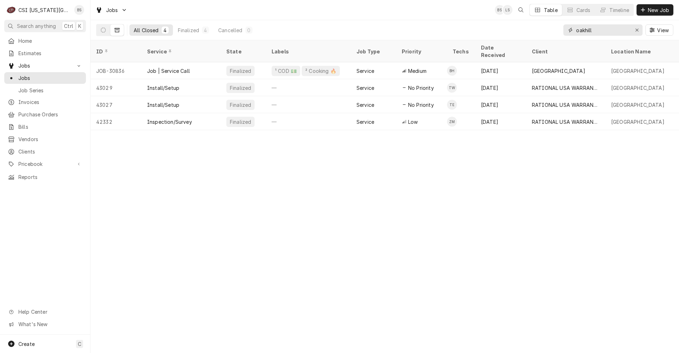 The width and height of the screenshot is (679, 353). I want to click on span: New Job, so click(658, 10).